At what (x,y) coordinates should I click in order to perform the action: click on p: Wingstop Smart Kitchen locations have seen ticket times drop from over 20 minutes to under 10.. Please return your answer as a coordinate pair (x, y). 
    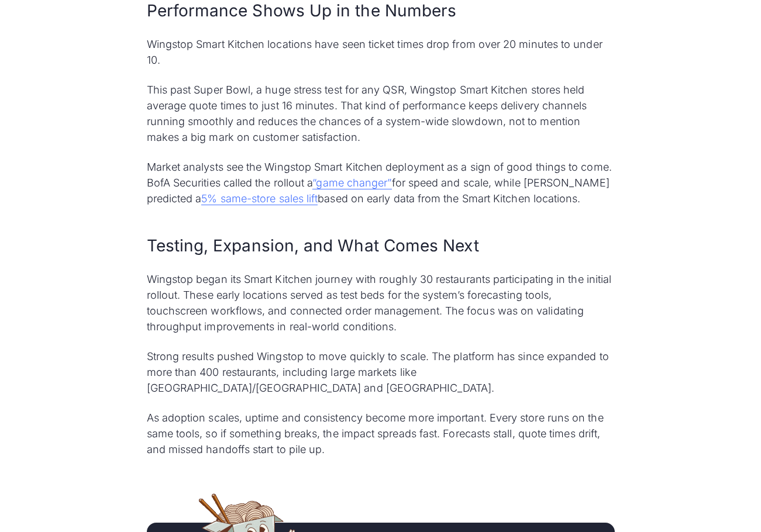
    Looking at the image, I should click on (380, 52).